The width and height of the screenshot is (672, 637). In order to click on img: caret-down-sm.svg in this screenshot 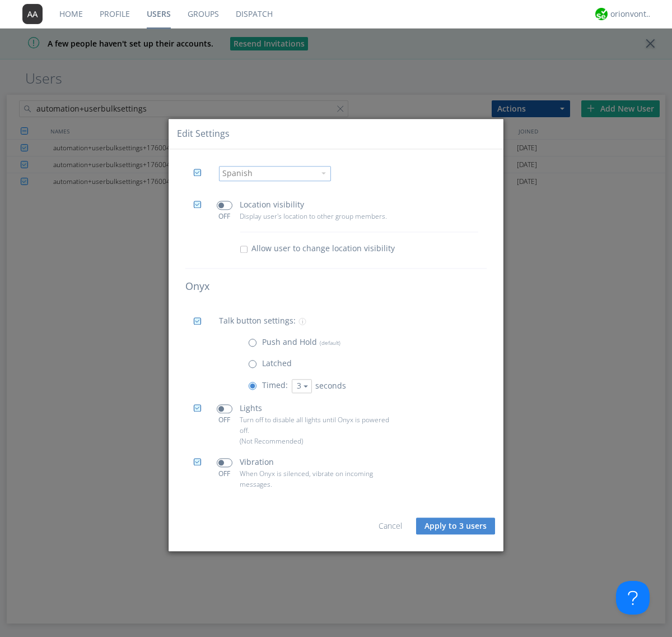, I will do `click(324, 173)`.